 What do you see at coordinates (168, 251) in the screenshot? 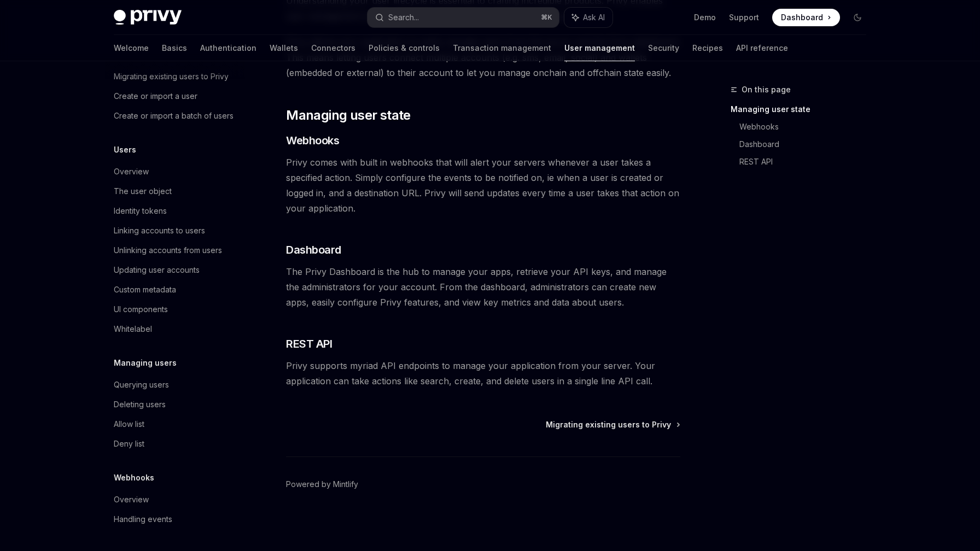
I see `div: Unlinking accounts from users` at bounding box center [168, 251].